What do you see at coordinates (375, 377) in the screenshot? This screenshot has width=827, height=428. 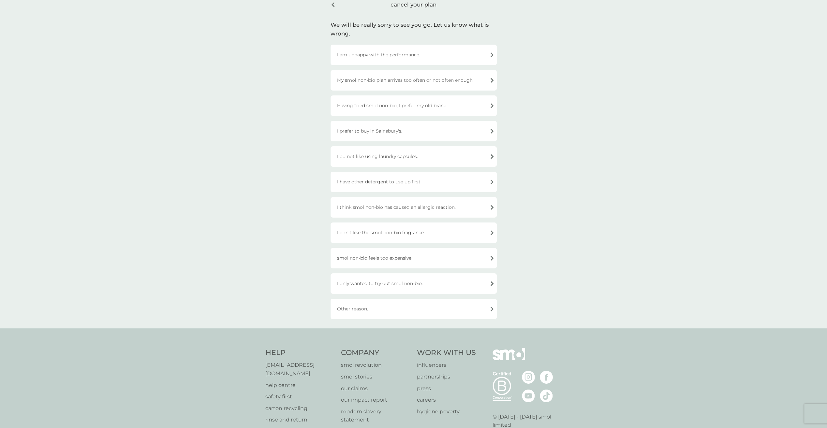 I see `a: smol stories` at bounding box center [375, 377].